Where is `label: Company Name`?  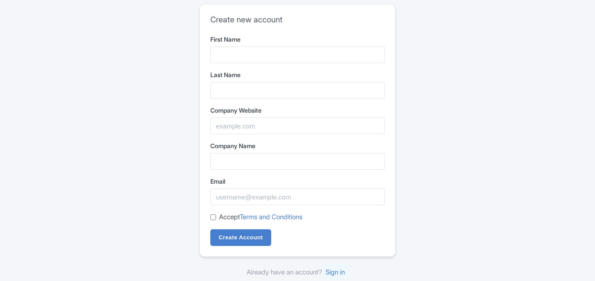 label: Company Name is located at coordinates (297, 145).